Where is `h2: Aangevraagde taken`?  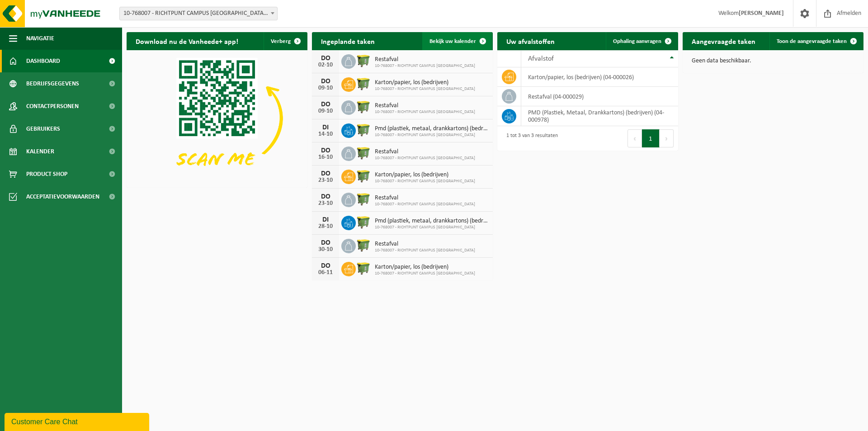 h2: Aangevraagde taken is located at coordinates (723, 41).